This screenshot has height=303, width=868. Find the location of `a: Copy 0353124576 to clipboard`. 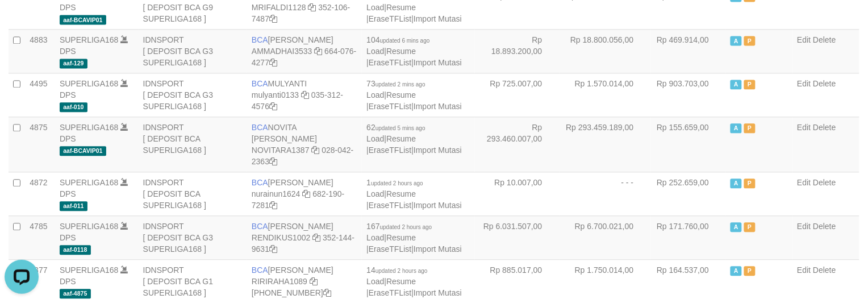

a: Copy 0353124576 to clipboard is located at coordinates (273, 106).